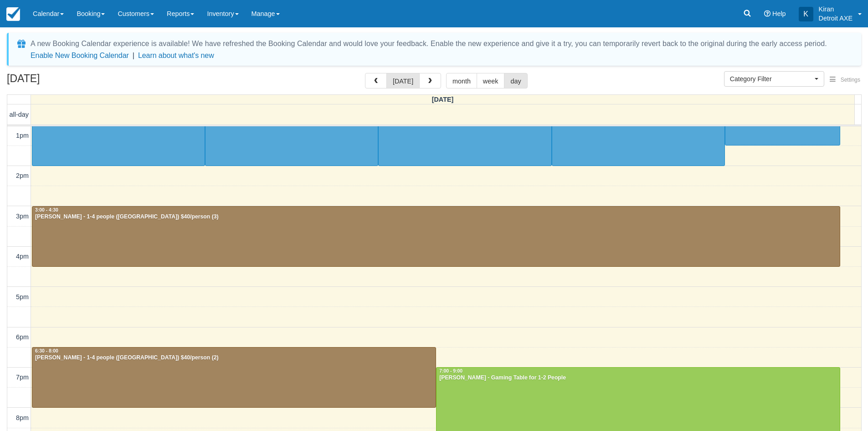 This screenshot has height=431, width=868. I want to click on span: 4pm, so click(22, 257).